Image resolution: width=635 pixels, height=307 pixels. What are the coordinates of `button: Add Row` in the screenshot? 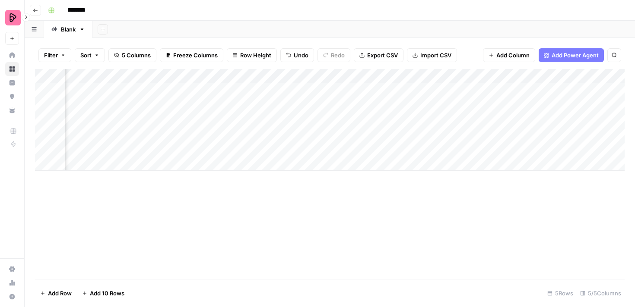 It's located at (56, 294).